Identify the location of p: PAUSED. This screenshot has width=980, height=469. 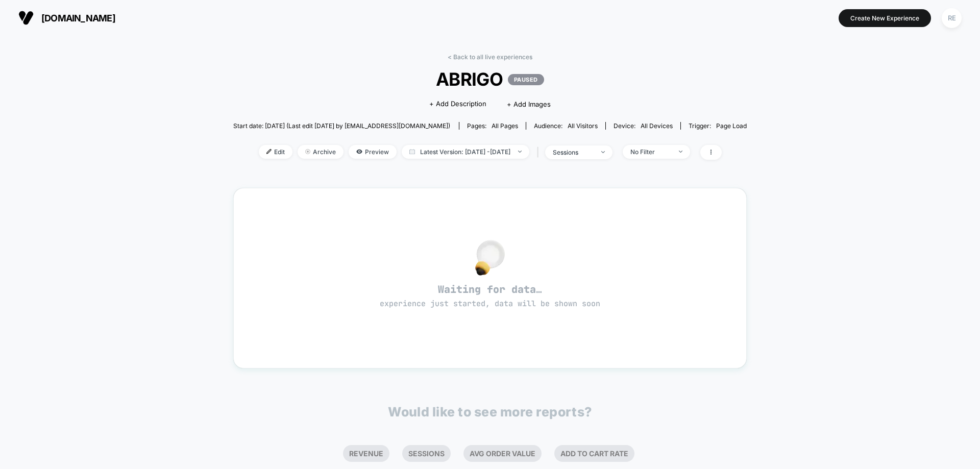
(526, 80).